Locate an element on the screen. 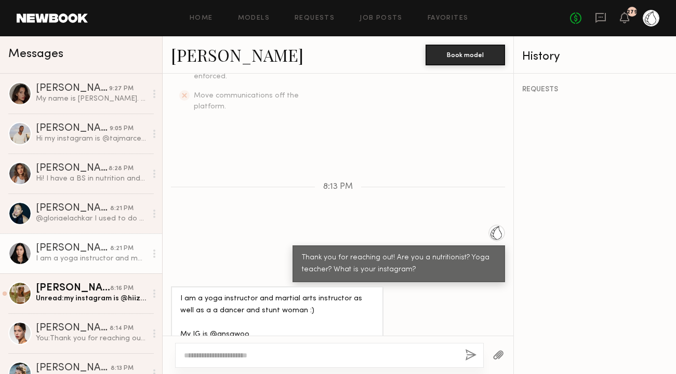 Image resolution: width=676 pixels, height=374 pixels. span: 8:13 PM is located at coordinates (338, 187).